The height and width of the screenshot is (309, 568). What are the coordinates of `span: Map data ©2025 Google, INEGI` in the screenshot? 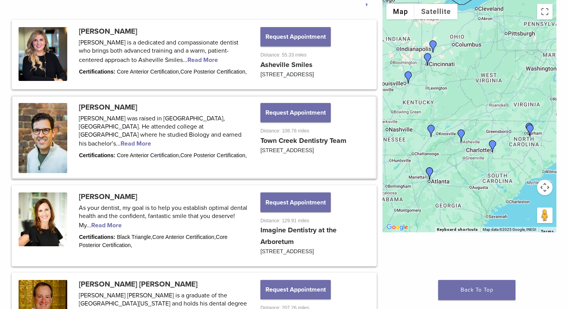 It's located at (510, 229).